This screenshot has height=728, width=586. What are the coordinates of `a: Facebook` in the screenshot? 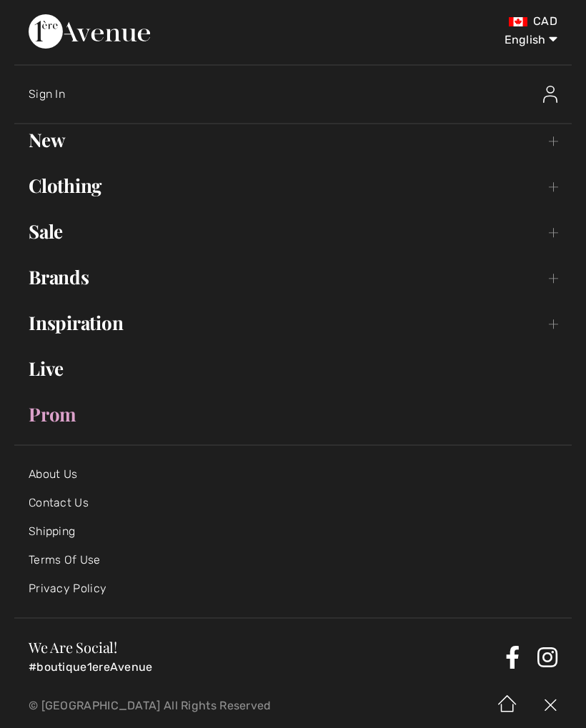 It's located at (513, 657).